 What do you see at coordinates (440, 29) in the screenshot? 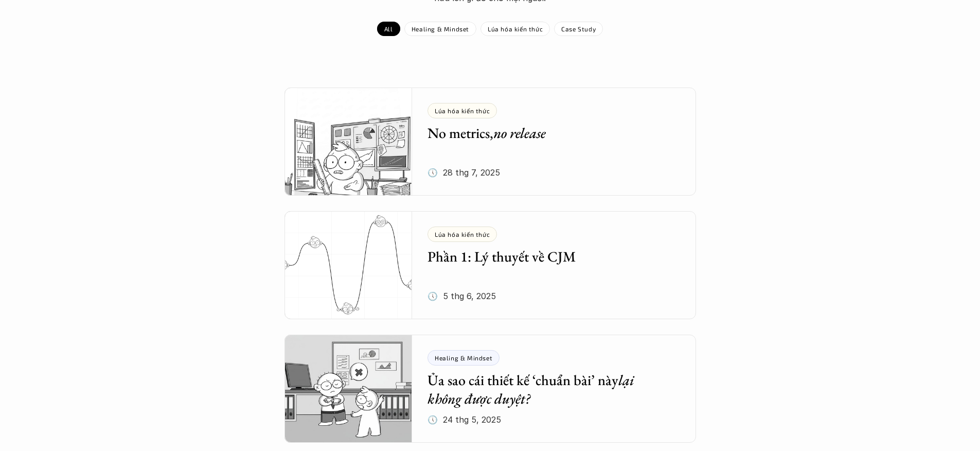
I see `a: Healing & Mindset` at bounding box center [440, 29].